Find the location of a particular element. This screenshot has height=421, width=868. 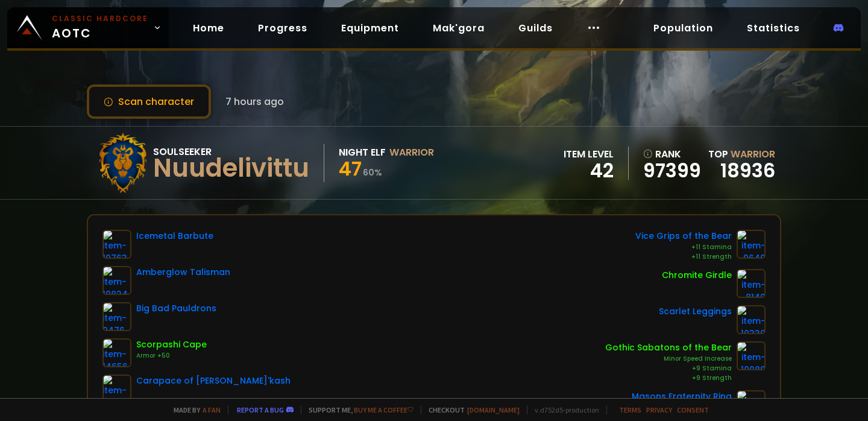

div: Big Bad Pauldrons is located at coordinates (176, 308).